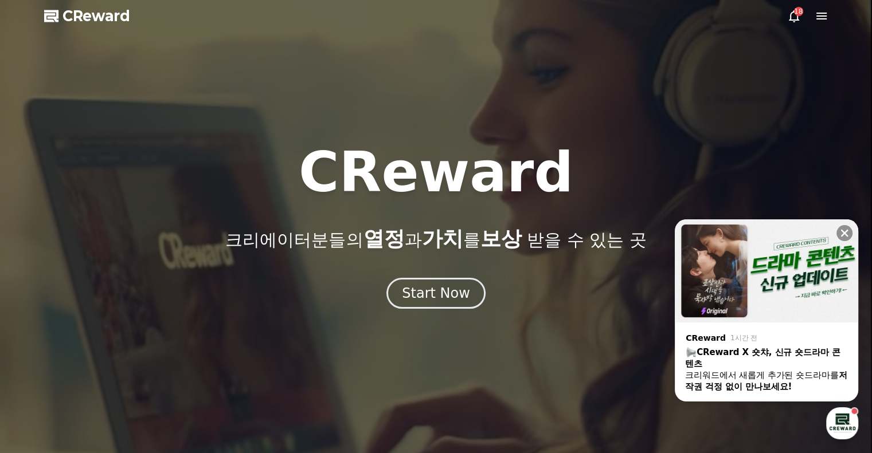 Image resolution: width=872 pixels, height=453 pixels. I want to click on a: Start Now, so click(436, 295).